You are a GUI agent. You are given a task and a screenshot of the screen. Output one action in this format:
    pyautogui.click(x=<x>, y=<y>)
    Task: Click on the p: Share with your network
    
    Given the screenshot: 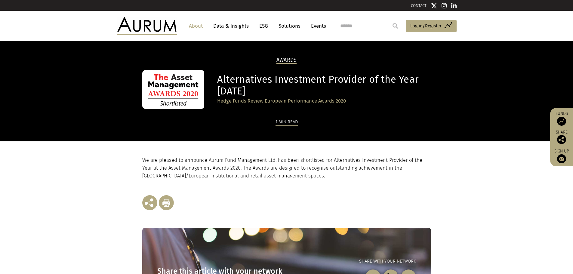 What is the action you would take?
    pyautogui.click(x=351, y=261)
    